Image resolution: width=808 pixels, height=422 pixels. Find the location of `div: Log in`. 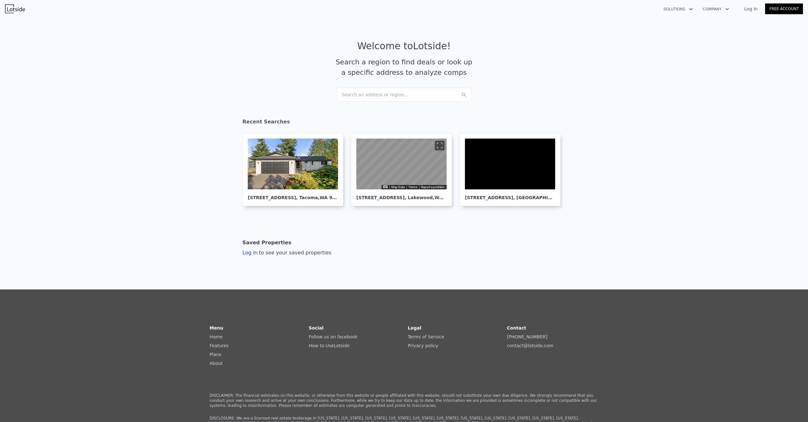

div: Log in is located at coordinates (287, 253).